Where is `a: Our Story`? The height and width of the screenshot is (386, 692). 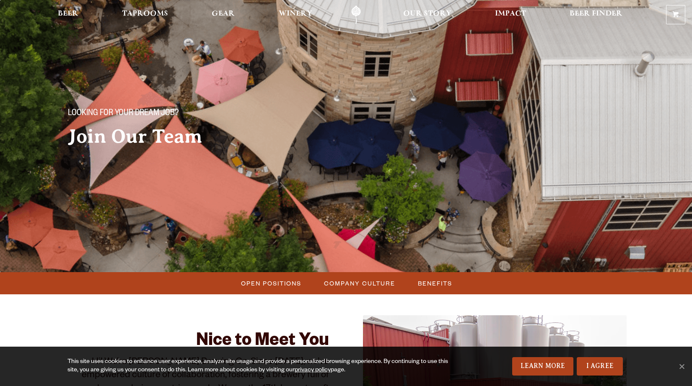 a: Our Story is located at coordinates (427, 15).